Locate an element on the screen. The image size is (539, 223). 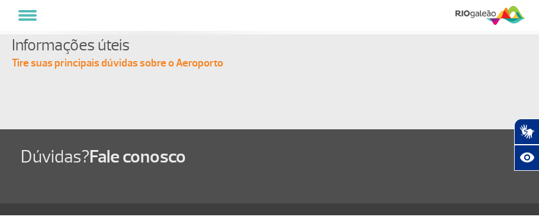
button: Abrir tradutor de língua de sinais. is located at coordinates (526, 131).